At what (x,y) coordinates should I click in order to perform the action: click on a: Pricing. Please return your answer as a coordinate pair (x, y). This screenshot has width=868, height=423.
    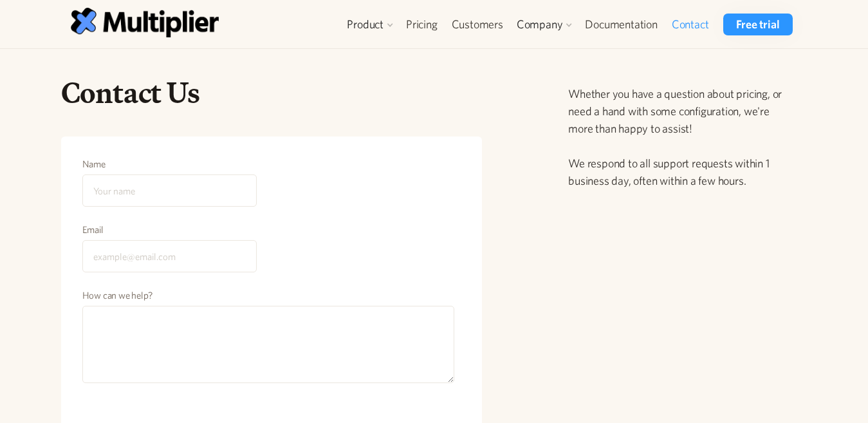
    Looking at the image, I should click on (421, 24).